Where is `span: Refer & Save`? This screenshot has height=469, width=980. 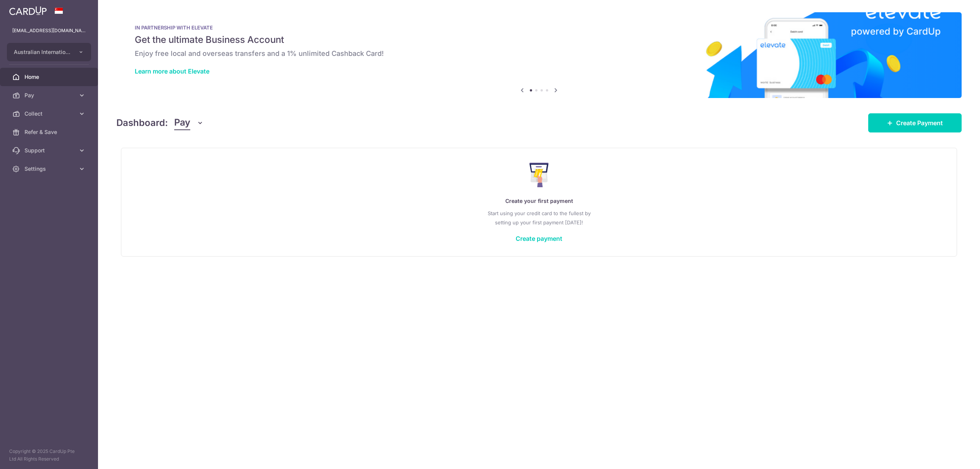 span: Refer & Save is located at coordinates (50, 132).